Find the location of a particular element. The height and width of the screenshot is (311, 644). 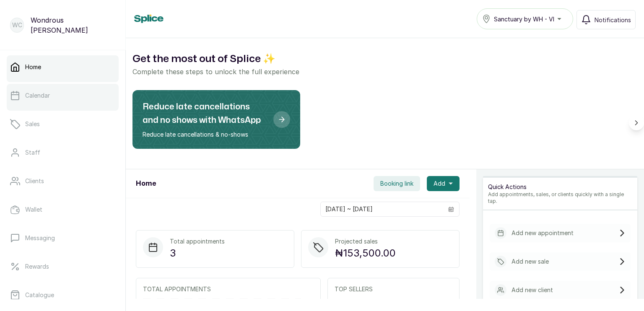

p: Rewards is located at coordinates (37, 266).